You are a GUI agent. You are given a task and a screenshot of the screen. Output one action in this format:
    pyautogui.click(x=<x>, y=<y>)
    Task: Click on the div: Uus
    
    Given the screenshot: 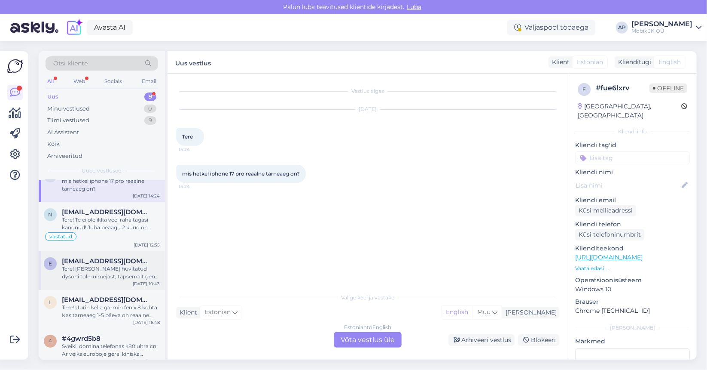 What is the action you would take?
    pyautogui.click(x=53, y=97)
    